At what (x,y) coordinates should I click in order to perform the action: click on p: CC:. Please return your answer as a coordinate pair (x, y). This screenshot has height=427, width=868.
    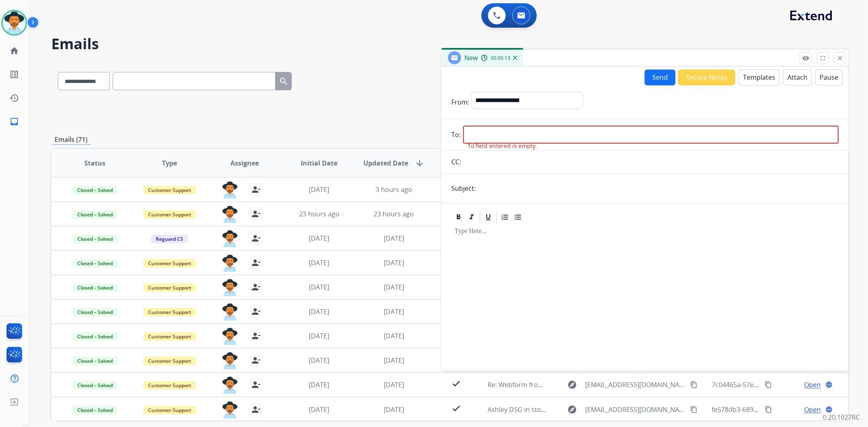
    Looking at the image, I should click on (456, 162).